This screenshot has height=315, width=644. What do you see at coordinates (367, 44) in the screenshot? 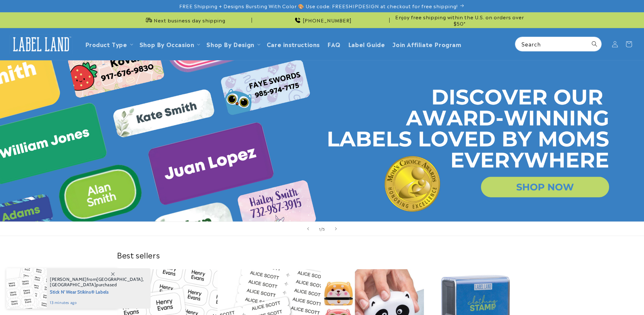
I see `span: Label Guide` at bounding box center [367, 44].